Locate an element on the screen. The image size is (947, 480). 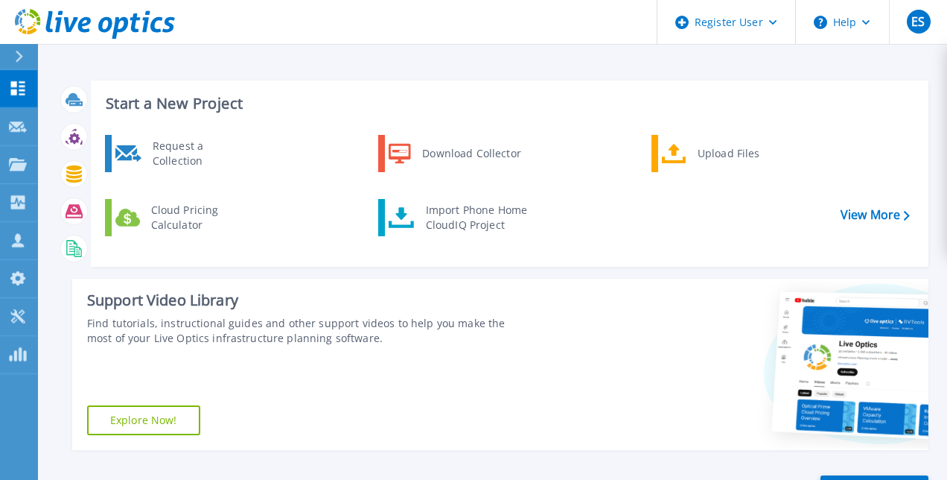
span: ES is located at coordinates (918, 22).